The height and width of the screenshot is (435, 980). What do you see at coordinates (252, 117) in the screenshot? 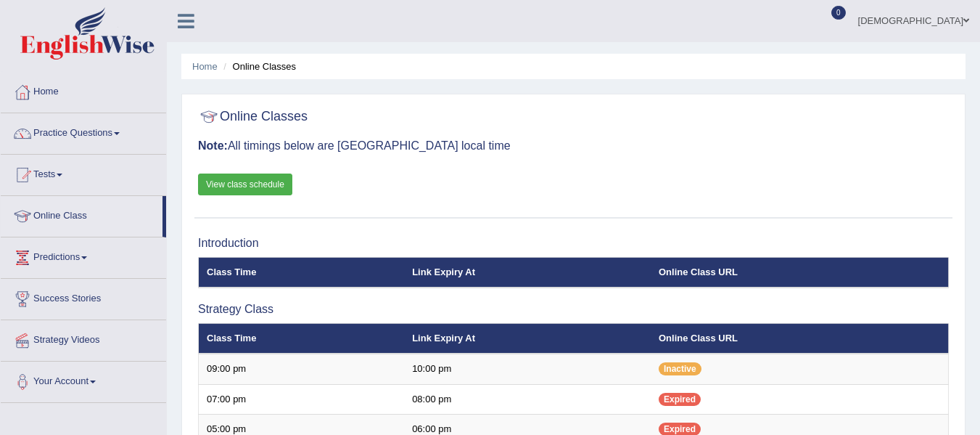
I see `h2: Online Classes` at bounding box center [252, 117].